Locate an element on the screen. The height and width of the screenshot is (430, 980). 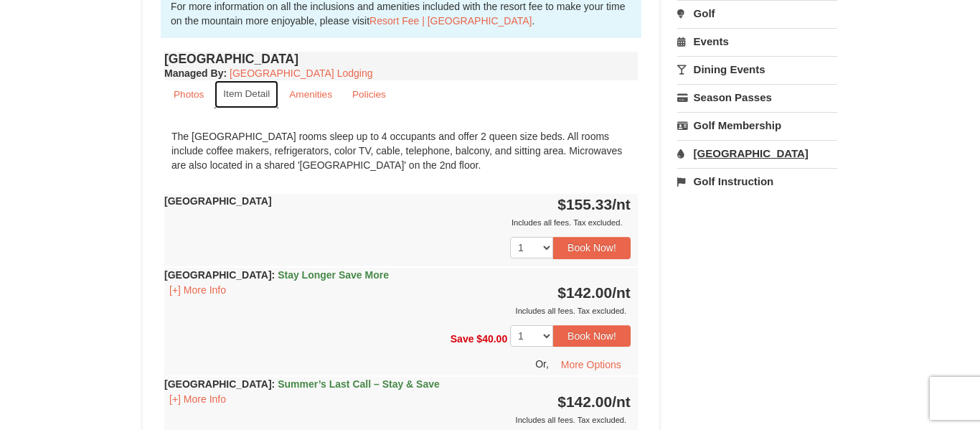
span: Summer’s Last Call – Stay & Save is located at coordinates (359, 385).